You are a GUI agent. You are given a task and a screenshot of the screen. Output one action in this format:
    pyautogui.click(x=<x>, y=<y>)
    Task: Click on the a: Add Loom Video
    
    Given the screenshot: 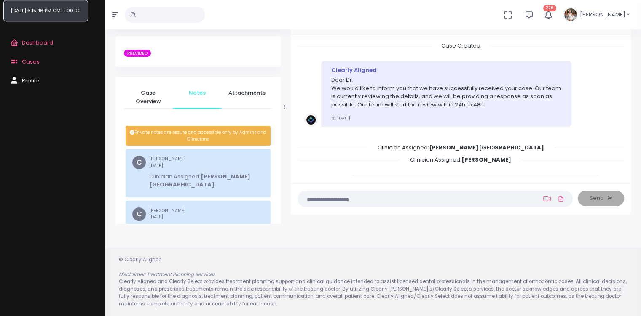 What is the action you would take?
    pyautogui.click(x=547, y=199)
    